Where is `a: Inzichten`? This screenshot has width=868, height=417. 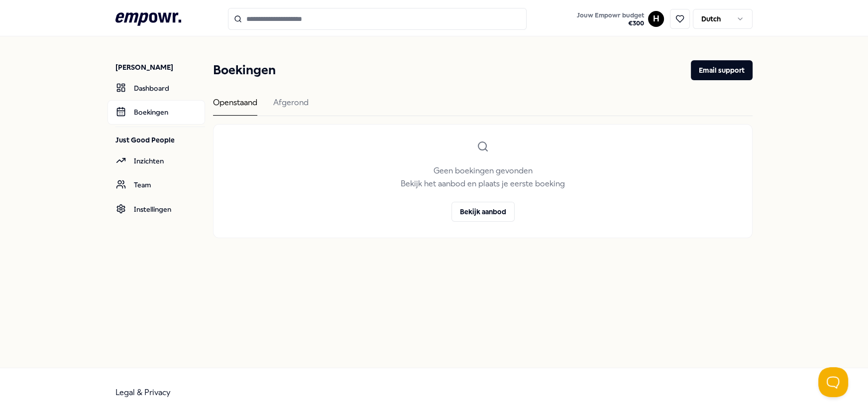 a: Inzichten is located at coordinates (156, 161).